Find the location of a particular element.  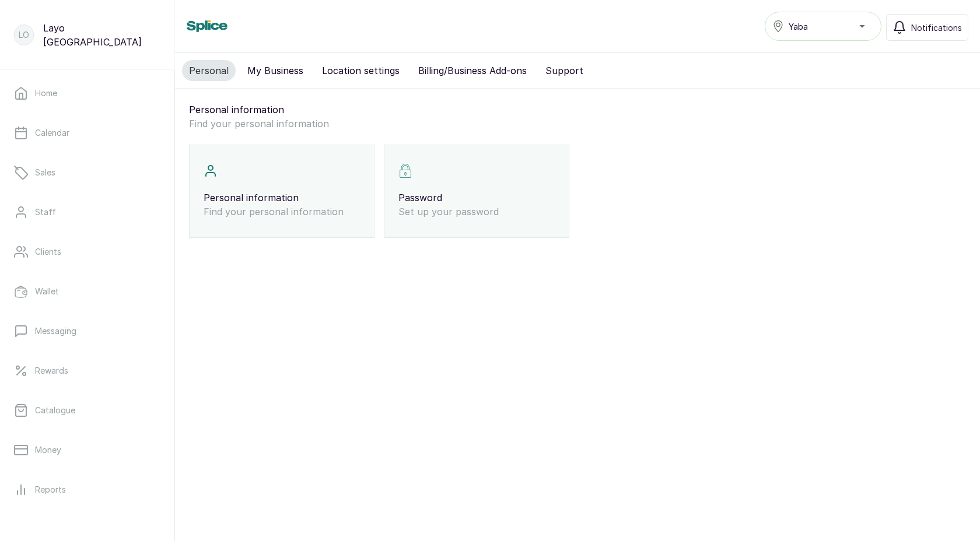

div: PasswordSet up your password is located at coordinates (477, 191).